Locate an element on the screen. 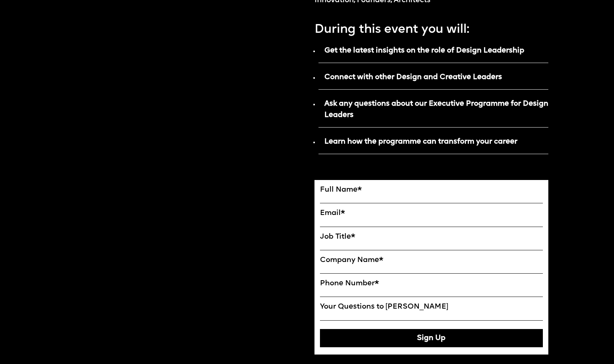 The height and width of the screenshot is (364, 614). label: Email is located at coordinates (431, 213).